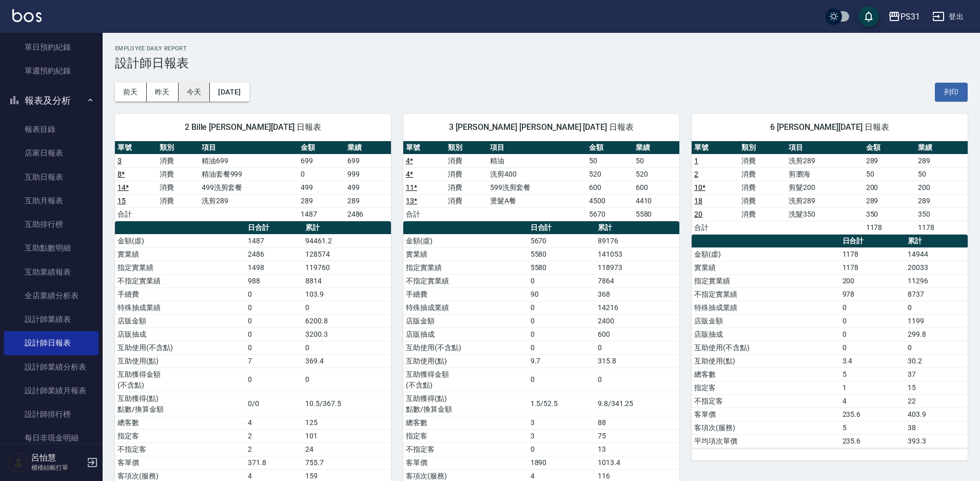  Describe the element at coordinates (466, 423) in the screenshot. I see `td: 總客數` at that location.